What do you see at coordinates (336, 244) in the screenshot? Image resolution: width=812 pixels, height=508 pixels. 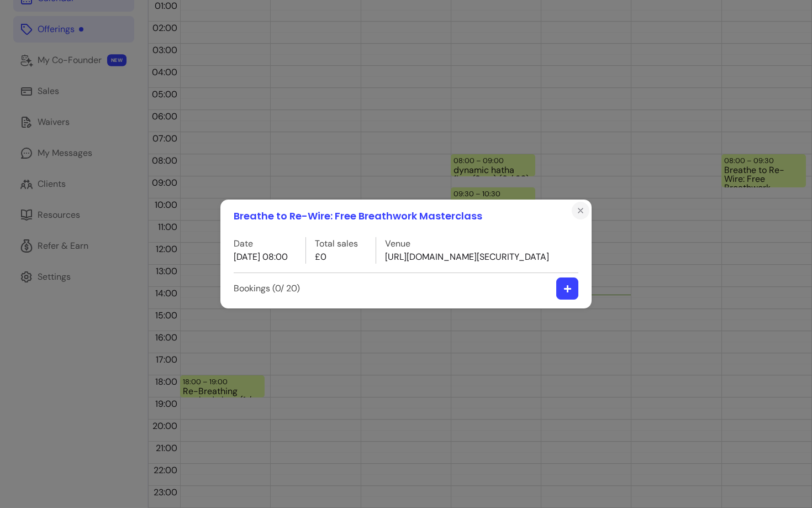 I see `label: Total sales` at bounding box center [336, 244].